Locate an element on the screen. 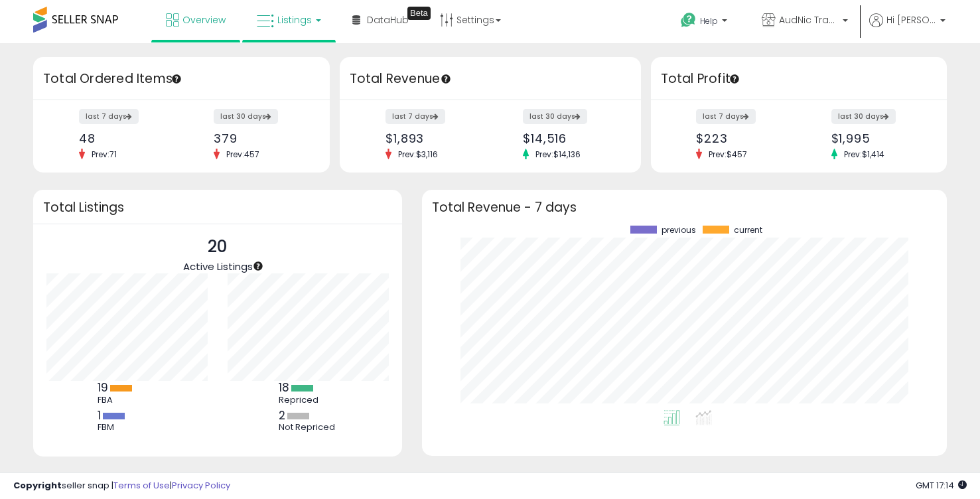 The width and height of the screenshot is (980, 499). div: $1,995 is located at coordinates (877, 138).